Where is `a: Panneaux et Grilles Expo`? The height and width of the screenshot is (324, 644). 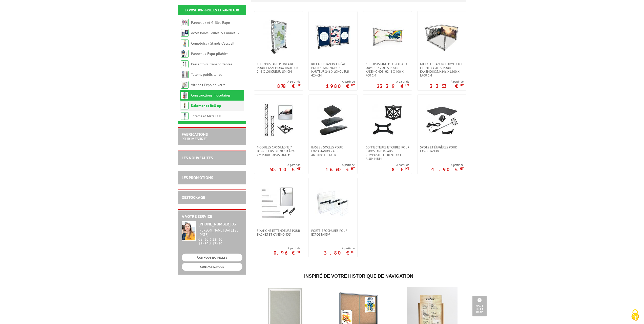 a: Panneaux et Grilles Expo is located at coordinates (211, 22).